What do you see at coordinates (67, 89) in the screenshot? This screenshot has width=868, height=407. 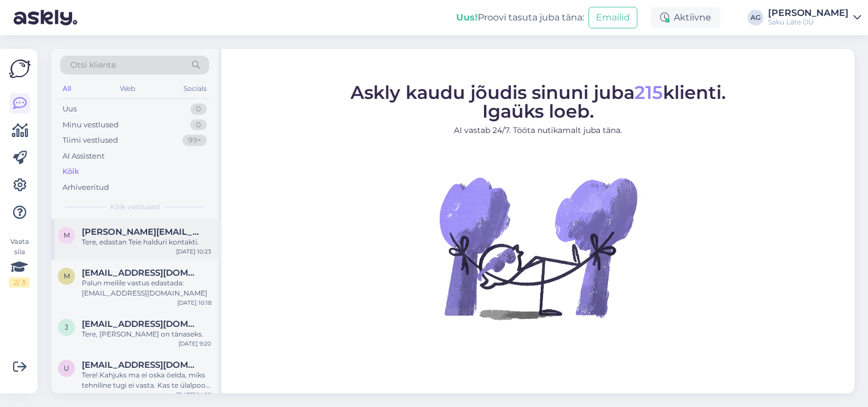 I see `div: All` at bounding box center [67, 89].